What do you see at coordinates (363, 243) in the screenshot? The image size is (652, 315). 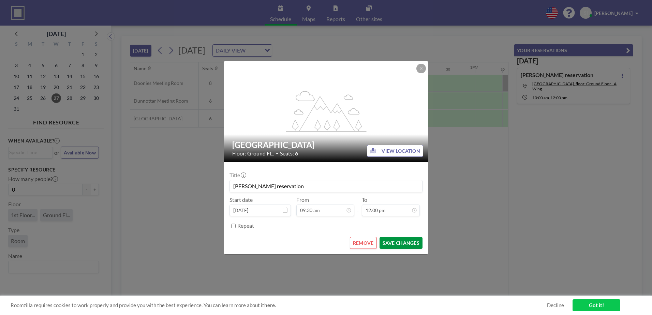 I see `button: REMOVE` at bounding box center [363, 243].